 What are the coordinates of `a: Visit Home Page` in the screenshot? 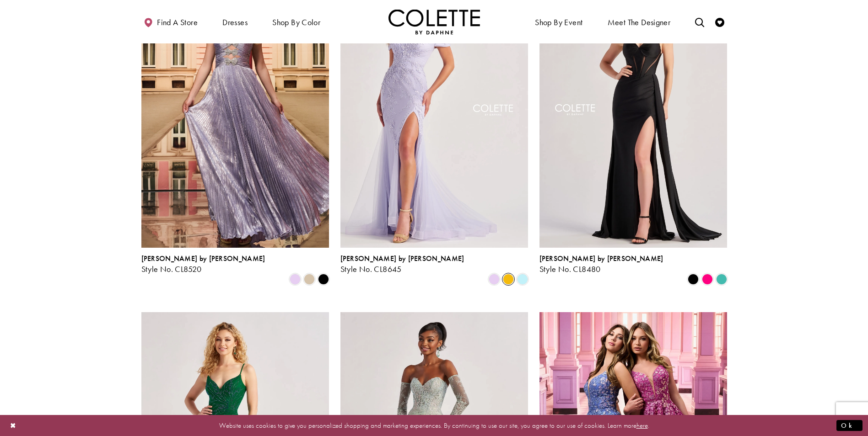 It's located at (434, 22).